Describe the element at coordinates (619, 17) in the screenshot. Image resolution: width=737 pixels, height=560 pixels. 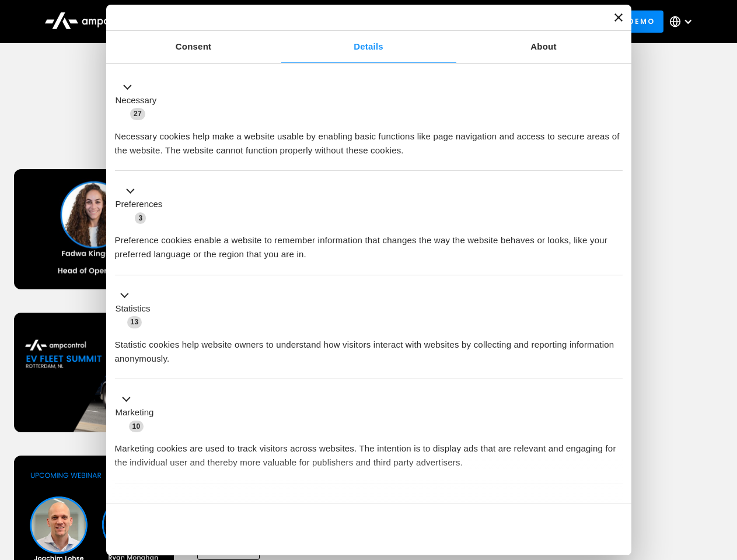
I see `button: Close banner` at that location.